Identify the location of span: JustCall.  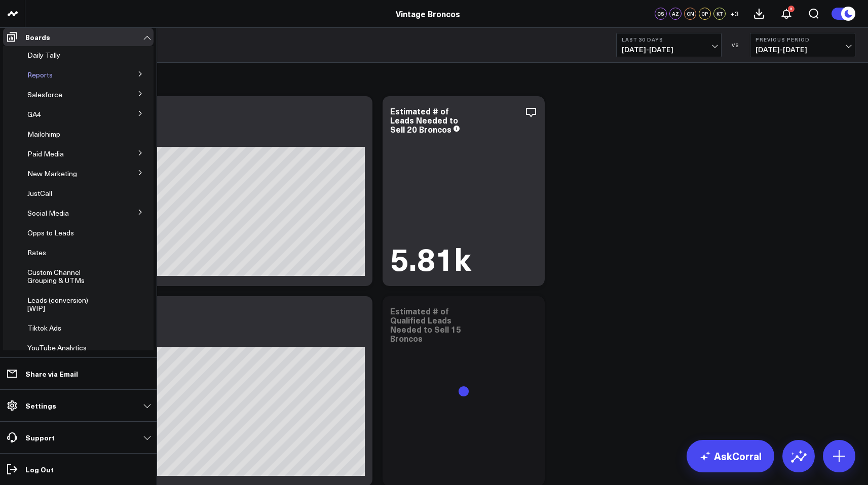
(39, 193).